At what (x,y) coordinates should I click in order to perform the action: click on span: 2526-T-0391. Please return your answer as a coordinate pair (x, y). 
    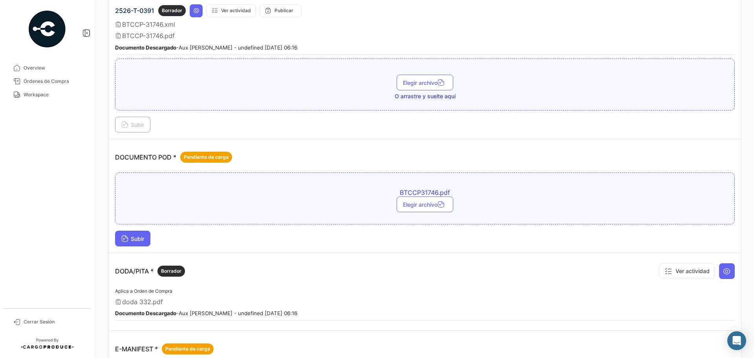
    Looking at the image, I should click on (135, 11).